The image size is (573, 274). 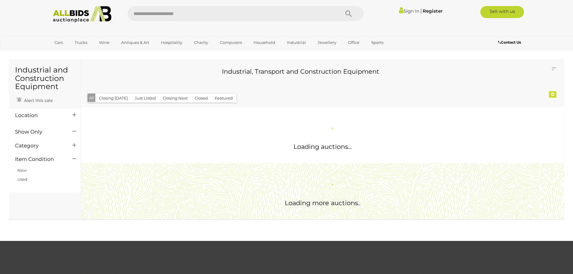 I want to click on span: Loading auctions..., so click(x=323, y=147).